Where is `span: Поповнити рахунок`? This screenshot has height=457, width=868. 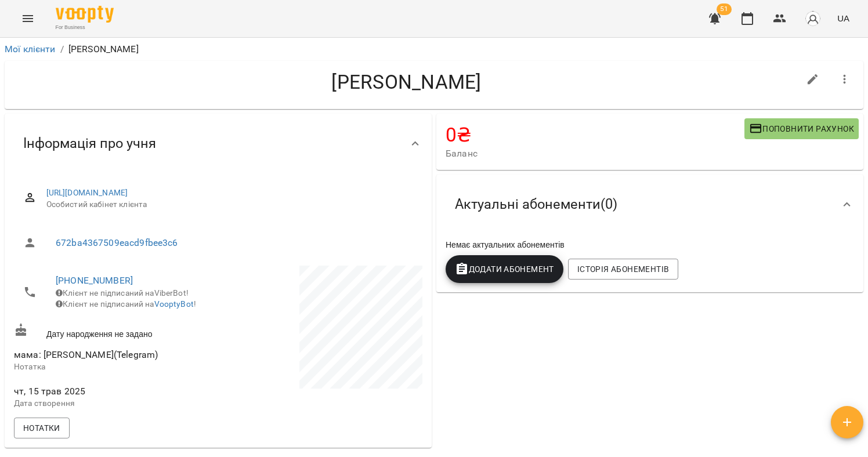 span: Поповнити рахунок is located at coordinates (801, 129).